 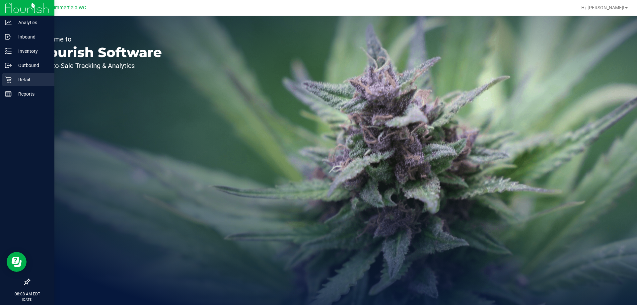 What do you see at coordinates (68, 8) in the screenshot?
I see `span: Summerfield WC` at bounding box center [68, 8].